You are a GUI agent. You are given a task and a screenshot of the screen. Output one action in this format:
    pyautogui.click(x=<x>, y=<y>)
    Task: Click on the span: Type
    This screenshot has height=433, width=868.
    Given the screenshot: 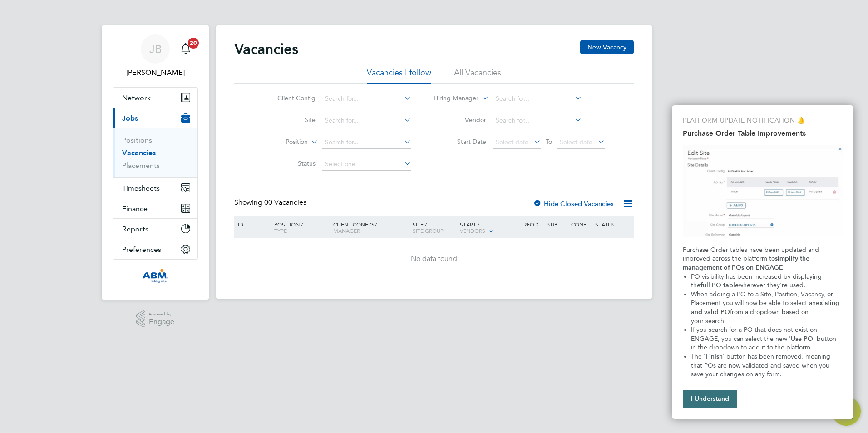 What is the action you would take?
    pyautogui.click(x=281, y=230)
    